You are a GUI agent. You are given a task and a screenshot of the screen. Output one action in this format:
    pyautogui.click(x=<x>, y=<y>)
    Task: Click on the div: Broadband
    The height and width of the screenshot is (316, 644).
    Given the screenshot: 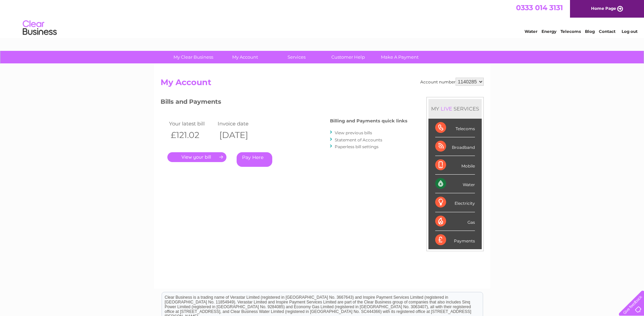 What is the action you would take?
    pyautogui.click(x=455, y=147)
    